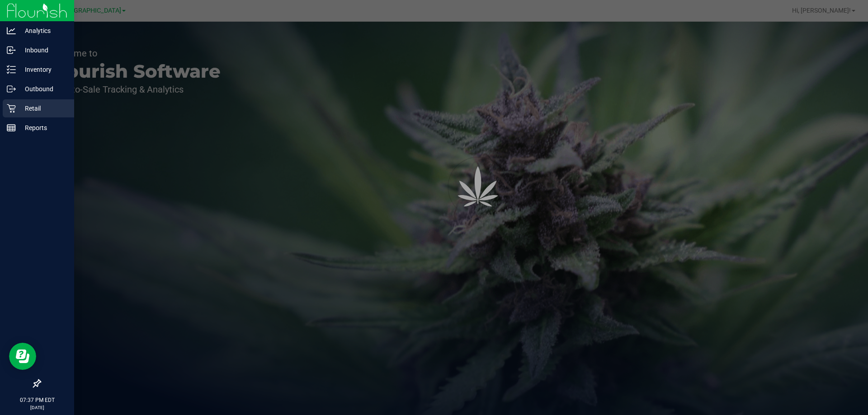 This screenshot has height=415, width=868. What do you see at coordinates (12, 89) in the screenshot?
I see `inline-svg: Outbound` at bounding box center [12, 89].